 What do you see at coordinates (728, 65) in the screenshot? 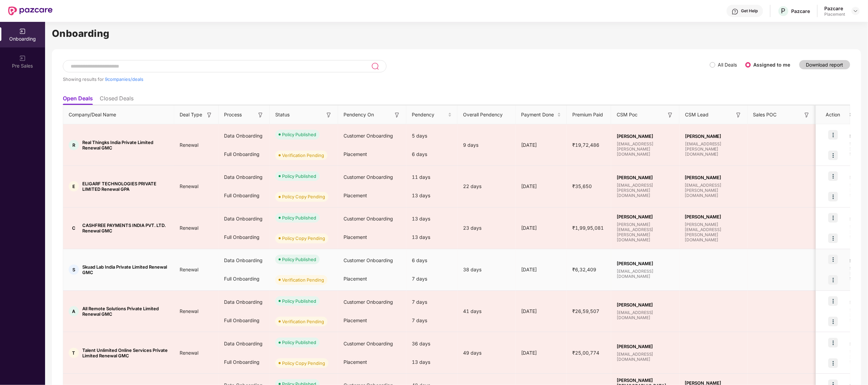
I see `label: All Deals` at bounding box center [728, 65].